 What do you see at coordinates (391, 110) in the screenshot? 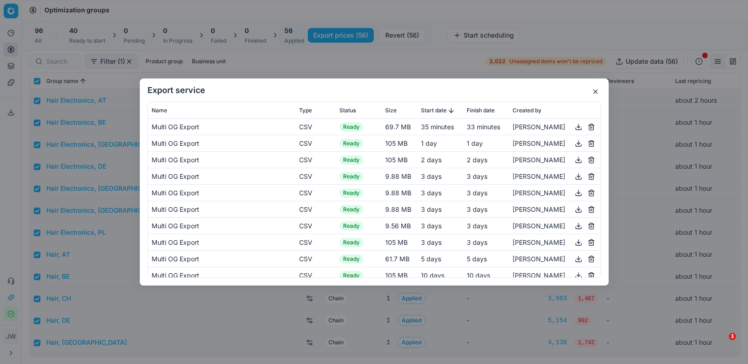
I see `span: Size` at bounding box center [391, 110].